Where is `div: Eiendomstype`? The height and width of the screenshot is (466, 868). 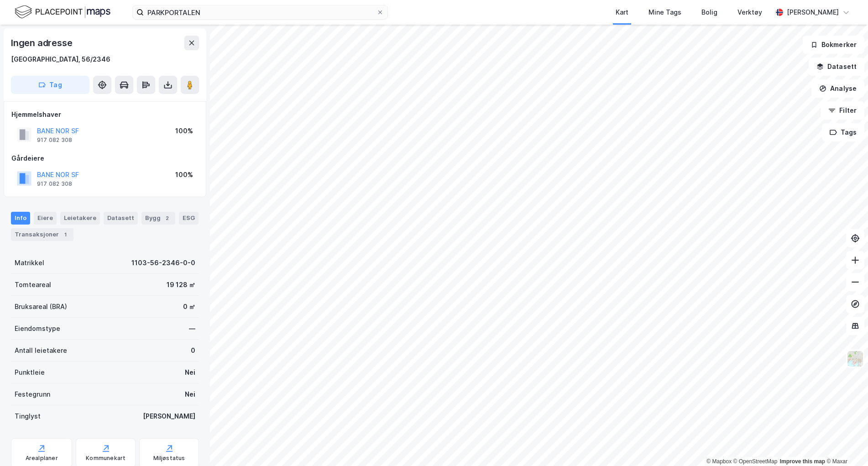
div: Eiendomstype is located at coordinates (37, 328).